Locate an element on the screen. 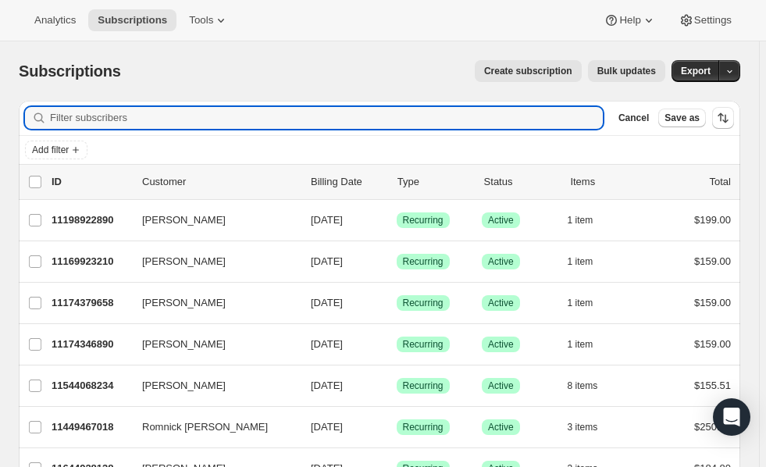 This screenshot has width=766, height=467. span: Bulk updates is located at coordinates (627, 71).